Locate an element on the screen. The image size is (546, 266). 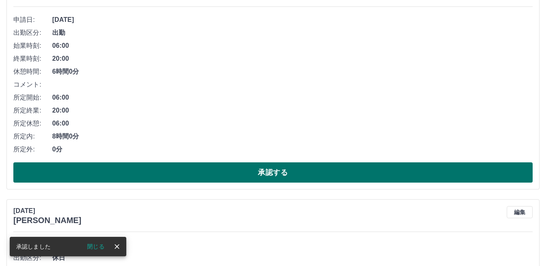
span: 始業時刻: is located at coordinates (33, 46).